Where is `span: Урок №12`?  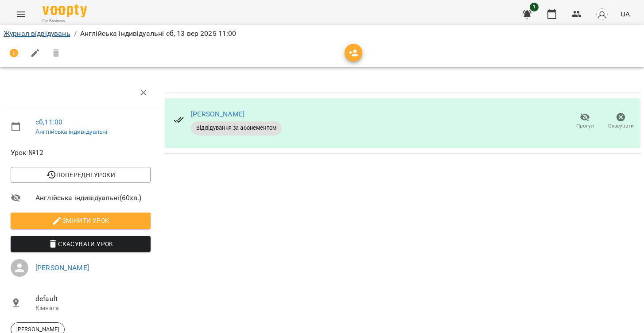
span: Урок №12 is located at coordinates (80, 153).